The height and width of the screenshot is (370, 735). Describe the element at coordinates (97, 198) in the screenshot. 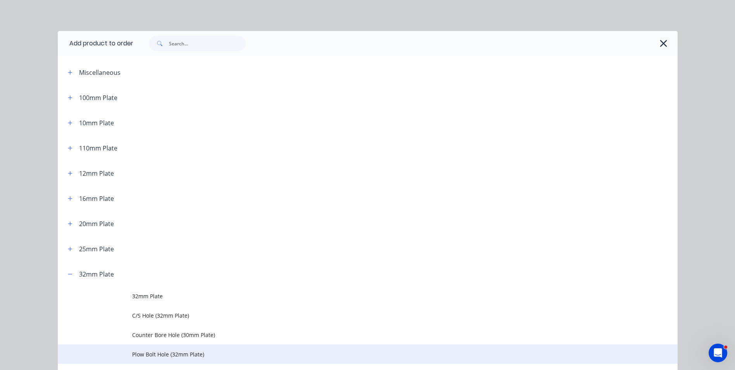

I see `div: 16mm Plate` at that location.